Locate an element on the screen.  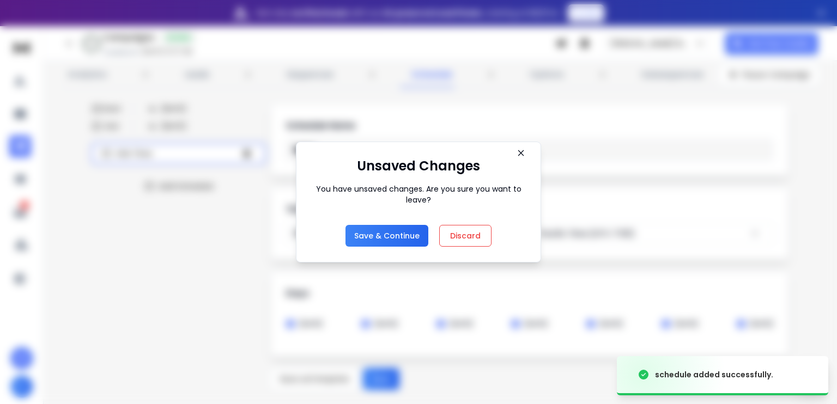
button: Save & Continue is located at coordinates (387, 236).